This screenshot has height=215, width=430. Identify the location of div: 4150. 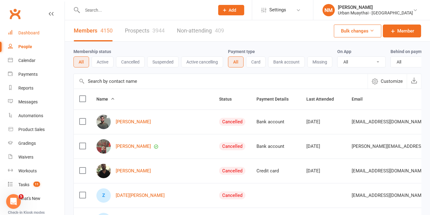
(107, 30).